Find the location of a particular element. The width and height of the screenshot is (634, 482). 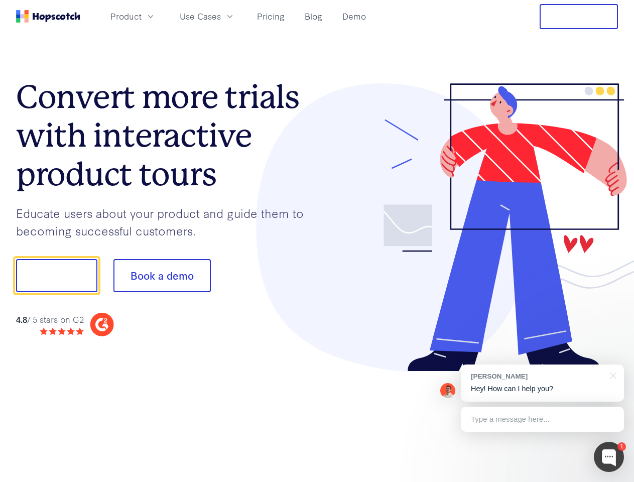

div: Type a message here... is located at coordinates (542, 419).